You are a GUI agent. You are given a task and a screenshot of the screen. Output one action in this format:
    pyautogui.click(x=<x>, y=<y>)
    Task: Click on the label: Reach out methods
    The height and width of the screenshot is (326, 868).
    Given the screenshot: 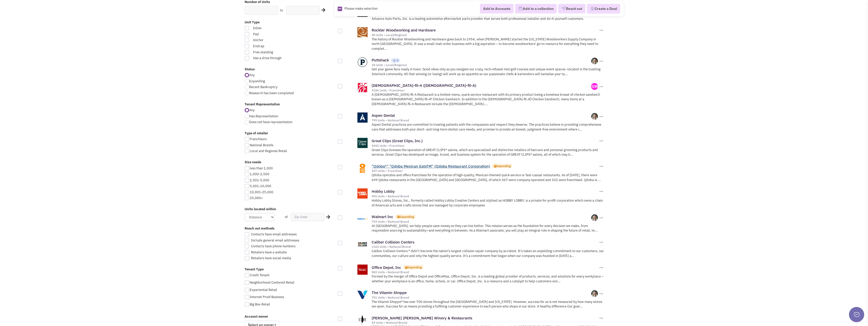 What is the action you would take?
    pyautogui.click(x=290, y=228)
    